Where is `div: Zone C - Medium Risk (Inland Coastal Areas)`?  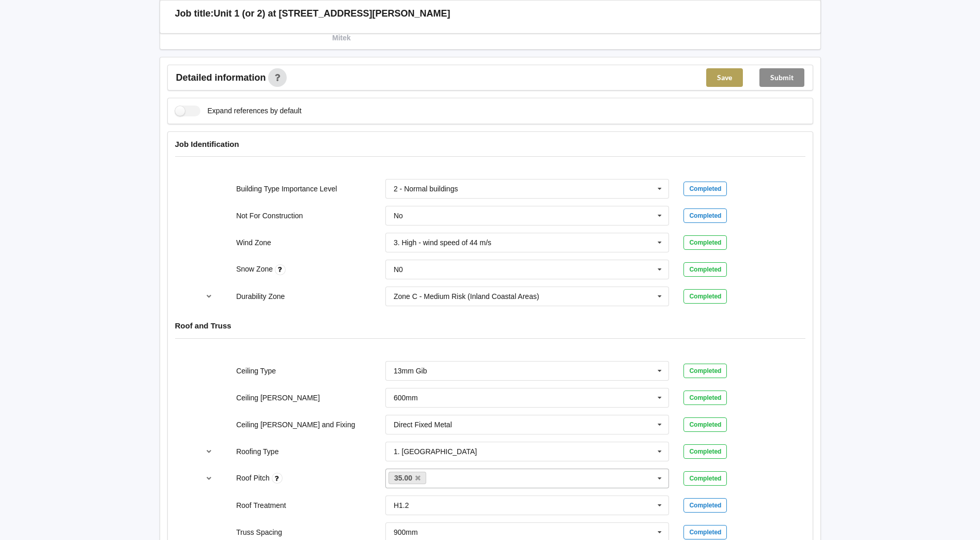
div: Zone C - Medium Risk (Inland Coastal Areas) is located at coordinates (467, 296).